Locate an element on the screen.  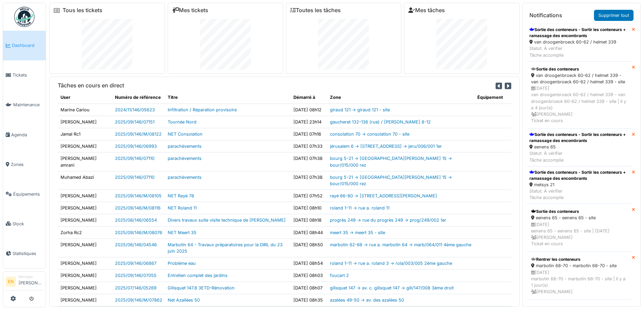
img: Badge_color-CXgf-gQk.svg is located at coordinates (25, 17).